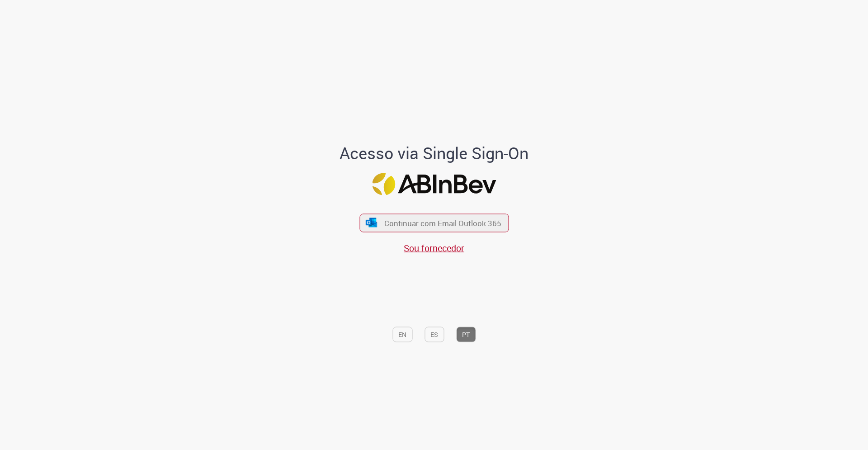 The width and height of the screenshot is (868, 450). What do you see at coordinates (371, 222) in the screenshot?
I see `img: ícone Azure/Microsoft 360` at bounding box center [371, 222].